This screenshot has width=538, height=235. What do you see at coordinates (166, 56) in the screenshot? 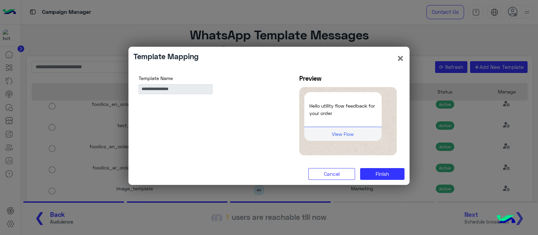
I see `h4: Template Mapping` at bounding box center [166, 56].